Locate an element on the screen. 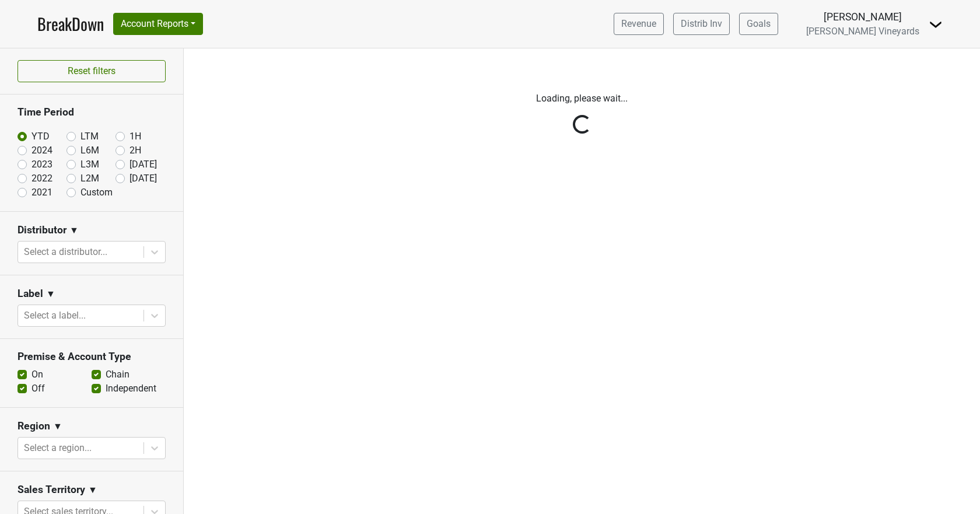  a: BreakDown is located at coordinates (71, 24).